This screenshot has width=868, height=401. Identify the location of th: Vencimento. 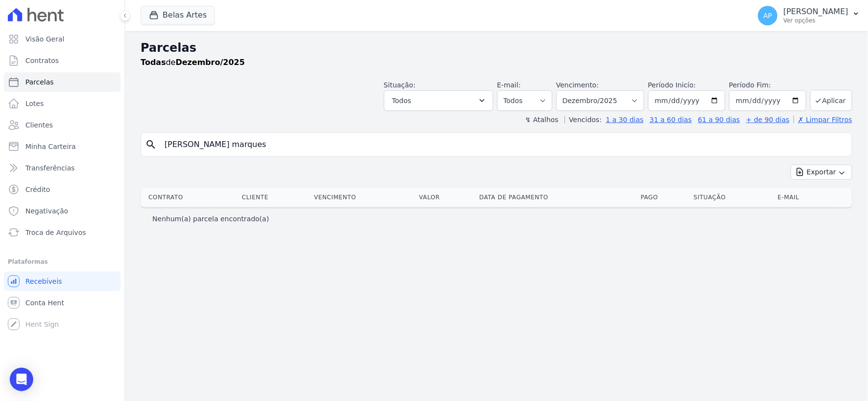
(362, 197).